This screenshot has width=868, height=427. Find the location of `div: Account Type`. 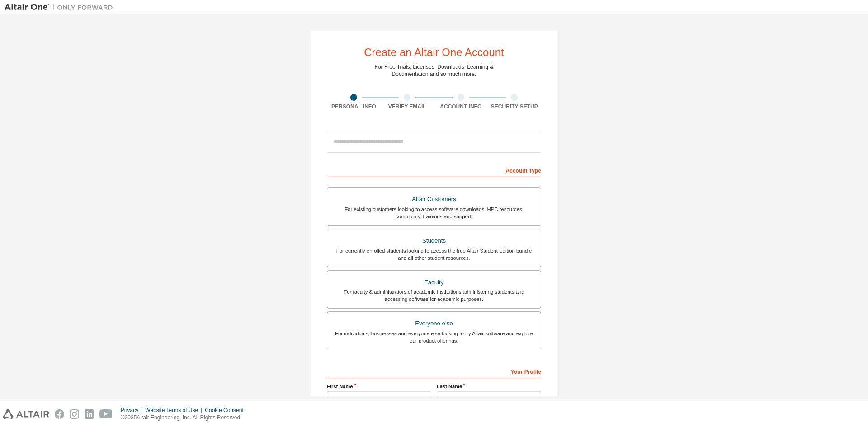

div: Account Type is located at coordinates (434, 170).